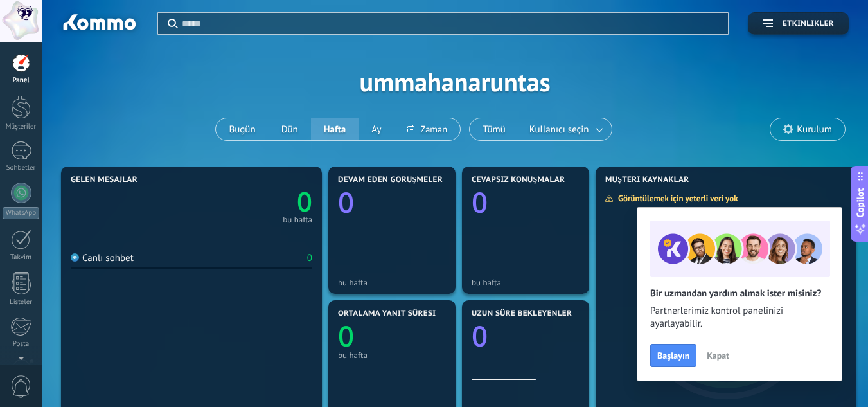  What do you see at coordinates (20, 213) in the screenshot?
I see `div: WhatsApp` at bounding box center [20, 213].